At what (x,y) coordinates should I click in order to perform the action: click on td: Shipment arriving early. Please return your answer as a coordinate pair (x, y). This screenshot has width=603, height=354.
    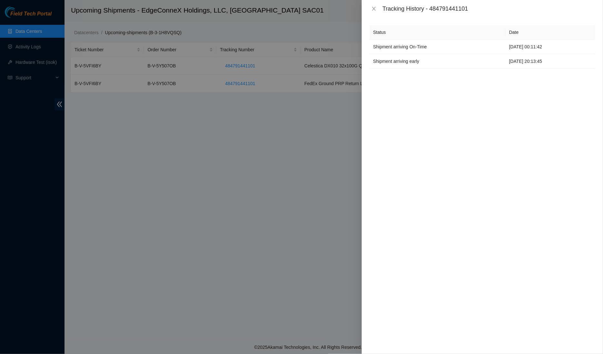
    Looking at the image, I should click on (438, 61).